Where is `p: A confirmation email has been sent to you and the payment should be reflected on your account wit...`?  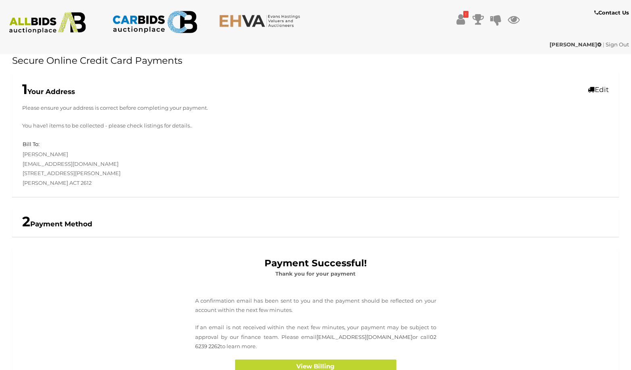
p: A confirmation email has been sent to you and the payment should be reflected on your account wit... is located at coordinates (316, 305).